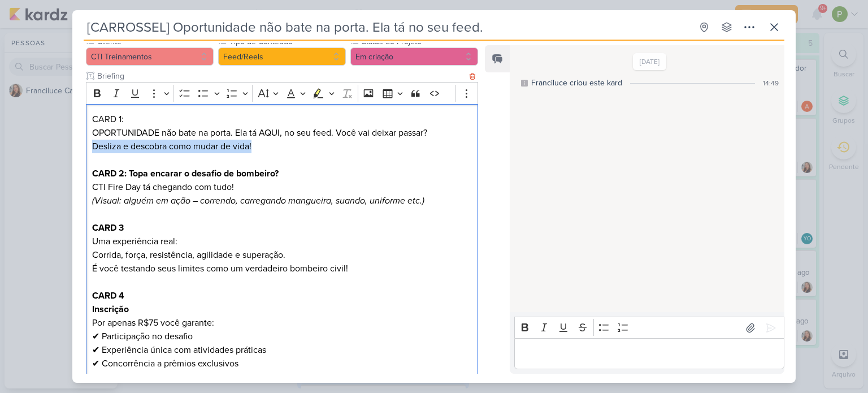 This screenshot has width=868, height=393. I want to click on p: Uma experiência real: Corrida, força, resistência, agilidade e superação., so click(282, 249).